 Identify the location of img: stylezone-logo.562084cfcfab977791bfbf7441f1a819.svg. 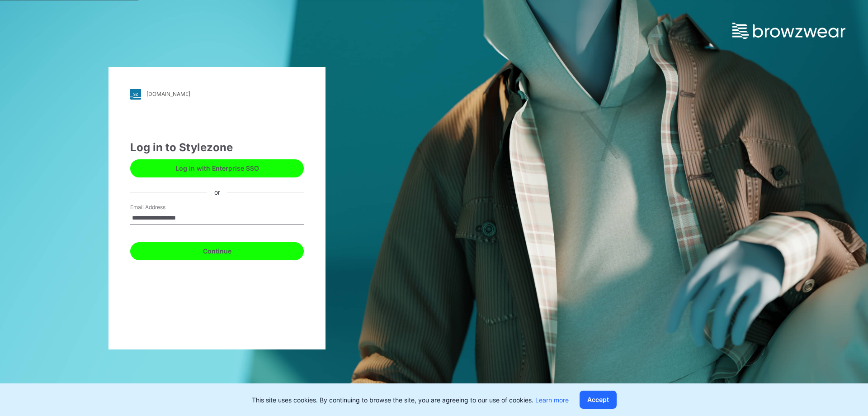
(135, 94).